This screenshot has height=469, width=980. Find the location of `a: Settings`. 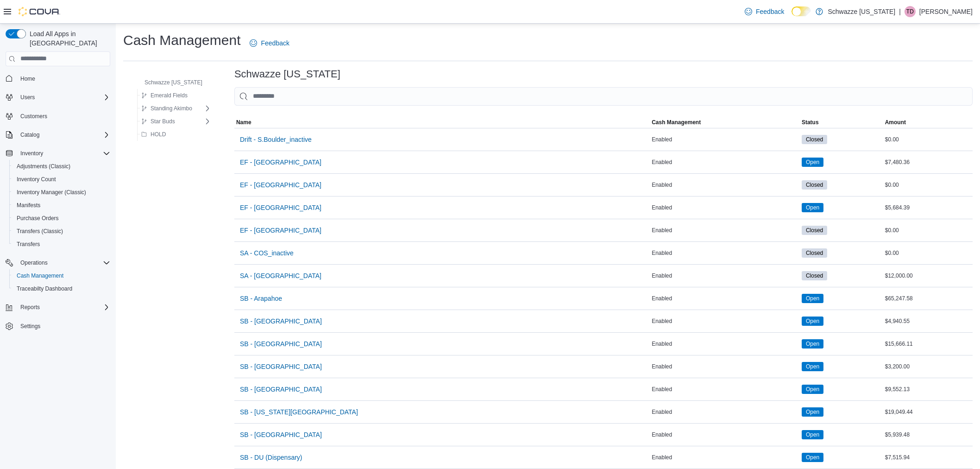

a: Settings is located at coordinates (30, 326).